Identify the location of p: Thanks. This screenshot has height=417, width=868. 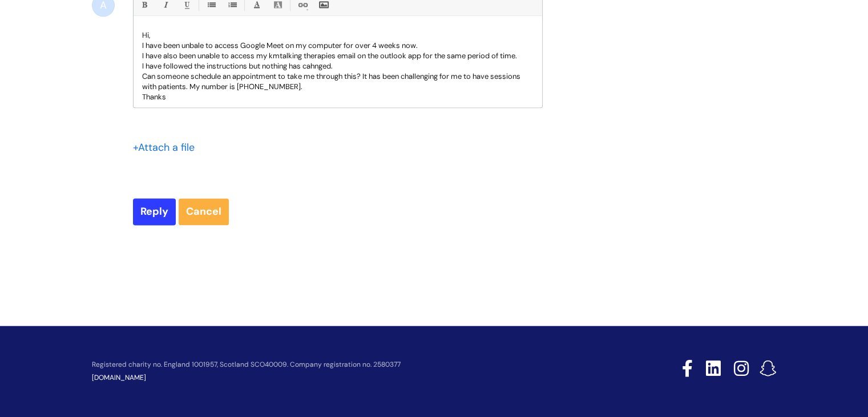
(338, 97).